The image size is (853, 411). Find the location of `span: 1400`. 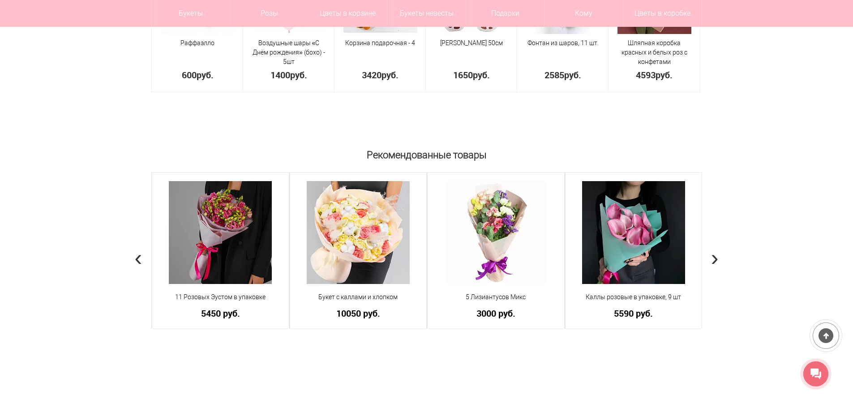

span: 1400 is located at coordinates (280, 75).